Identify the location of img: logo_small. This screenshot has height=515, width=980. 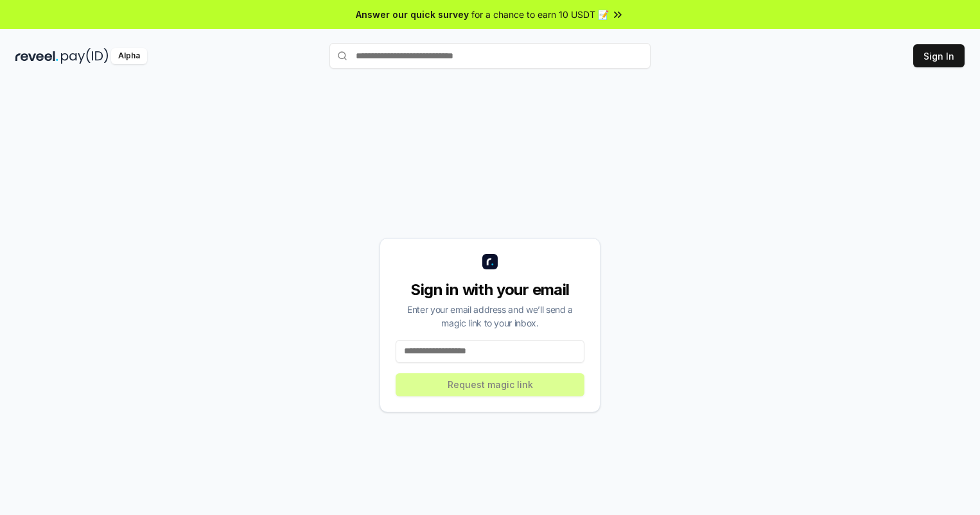
(490, 262).